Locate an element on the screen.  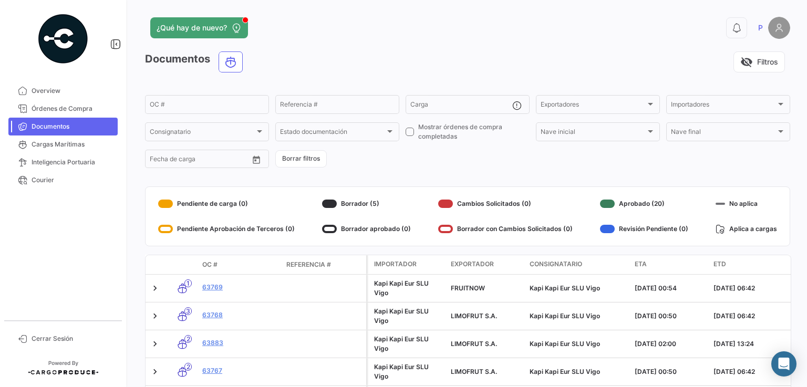
span: Nave final is located at coordinates (723, 133).